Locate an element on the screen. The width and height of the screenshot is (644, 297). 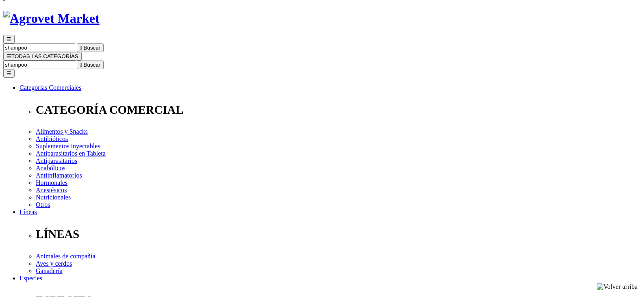
img: Agrovet Market is located at coordinates (51, 18).